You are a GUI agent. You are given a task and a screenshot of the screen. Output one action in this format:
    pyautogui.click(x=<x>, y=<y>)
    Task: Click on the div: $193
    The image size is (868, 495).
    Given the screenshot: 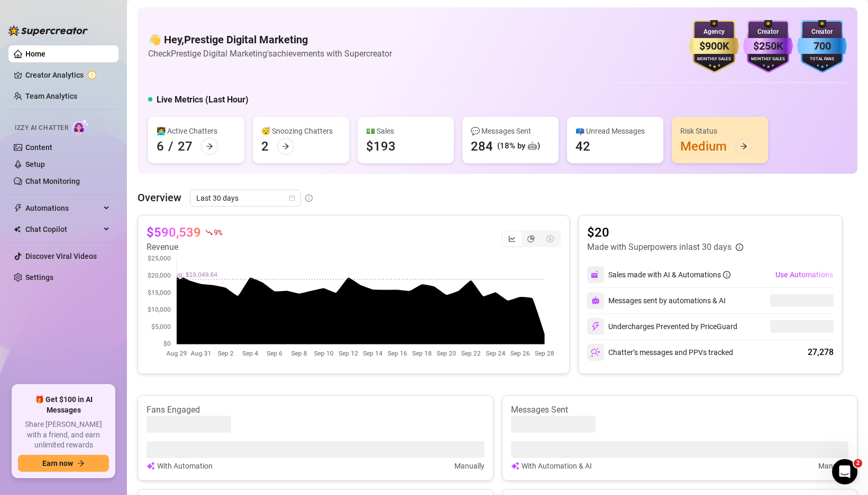 What is the action you would take?
    pyautogui.click(x=380, y=147)
    